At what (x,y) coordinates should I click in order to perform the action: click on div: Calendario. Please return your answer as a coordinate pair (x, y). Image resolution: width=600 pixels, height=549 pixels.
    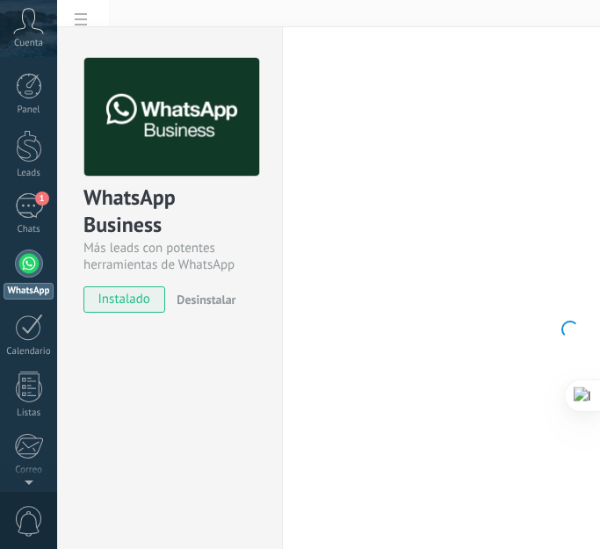
    Looking at the image, I should click on (29, 351).